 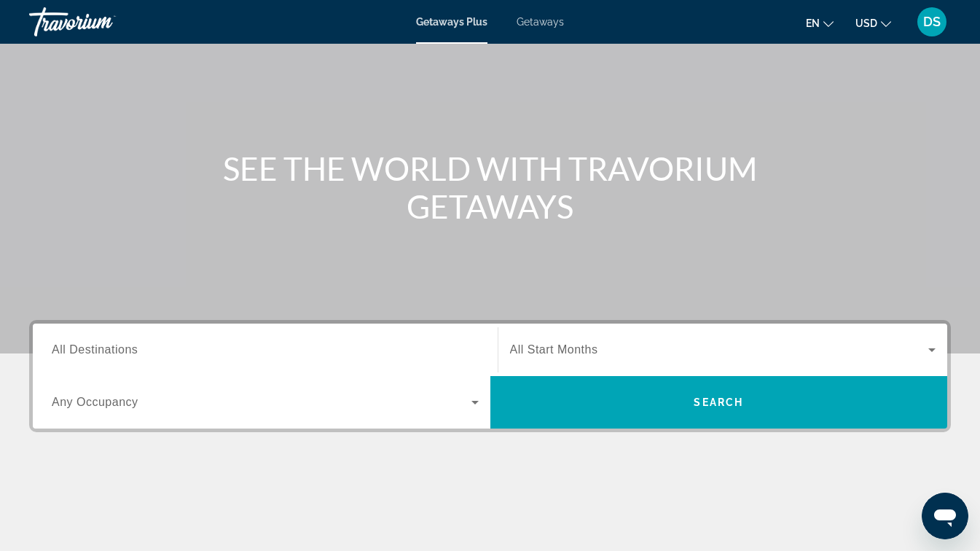 What do you see at coordinates (102, 22) in the screenshot?
I see `a: Travorium` at bounding box center [102, 22].